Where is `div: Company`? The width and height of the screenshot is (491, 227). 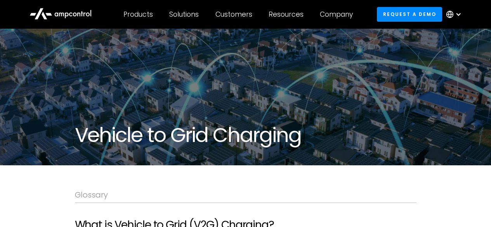
div: Company is located at coordinates (336, 14).